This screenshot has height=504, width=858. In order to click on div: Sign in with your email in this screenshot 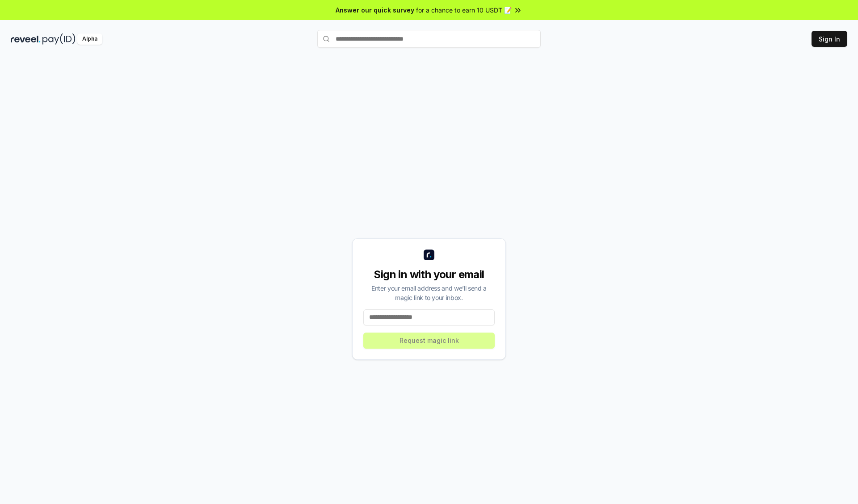, I will do `click(429, 274)`.